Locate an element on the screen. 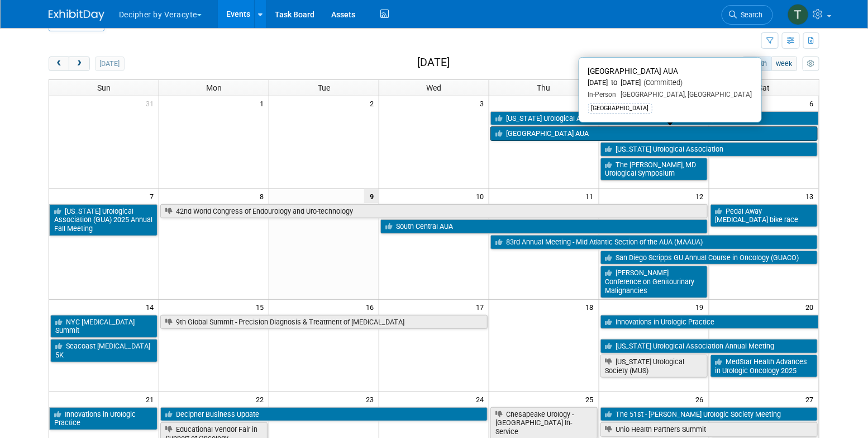 The width and height of the screenshot is (868, 438). button: next is located at coordinates (79, 64).